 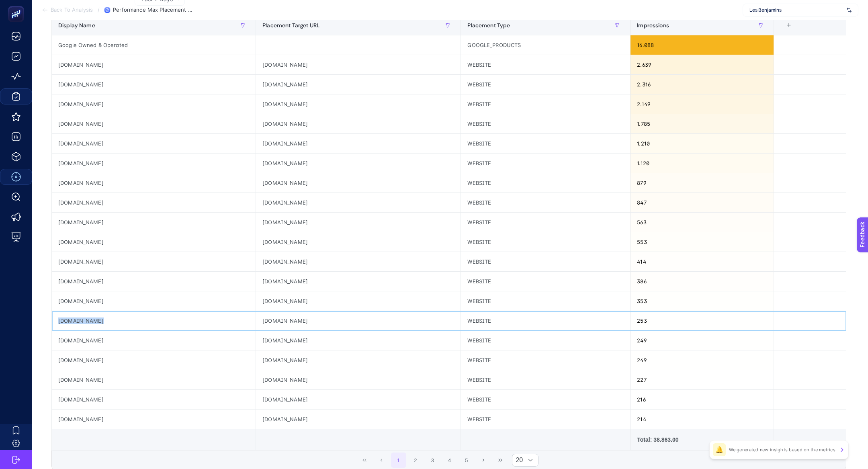 I want to click on div: 879, so click(x=702, y=183).